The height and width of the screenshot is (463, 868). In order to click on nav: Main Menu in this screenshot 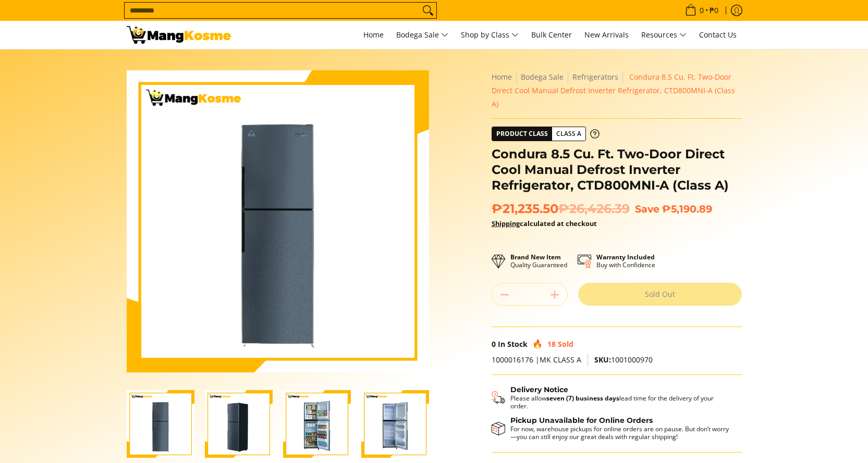, I will do `click(491, 35)`.